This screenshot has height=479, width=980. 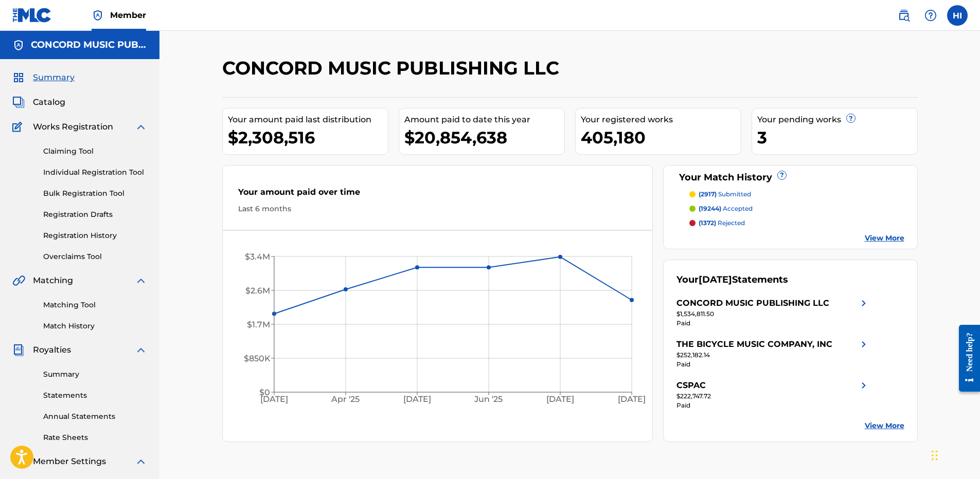 What do you see at coordinates (437, 209) in the screenshot?
I see `div: Last 6 months` at bounding box center [437, 209].